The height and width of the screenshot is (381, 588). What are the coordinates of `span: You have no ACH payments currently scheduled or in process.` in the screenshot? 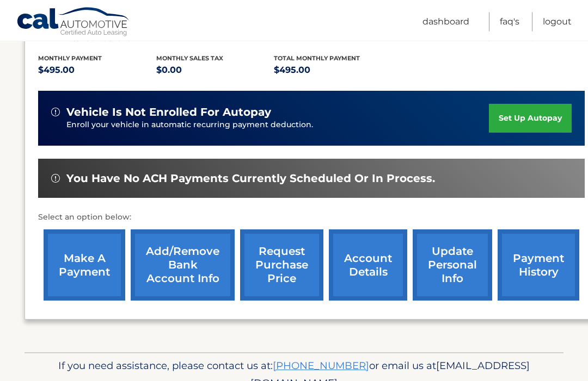 It's located at (250, 179).